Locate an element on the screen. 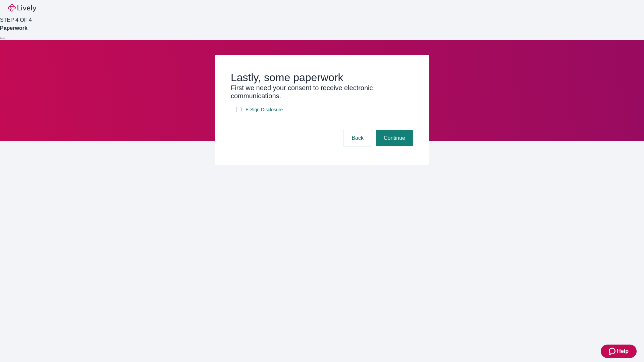 This screenshot has height=362, width=644. button: Continue is located at coordinates (395, 138).